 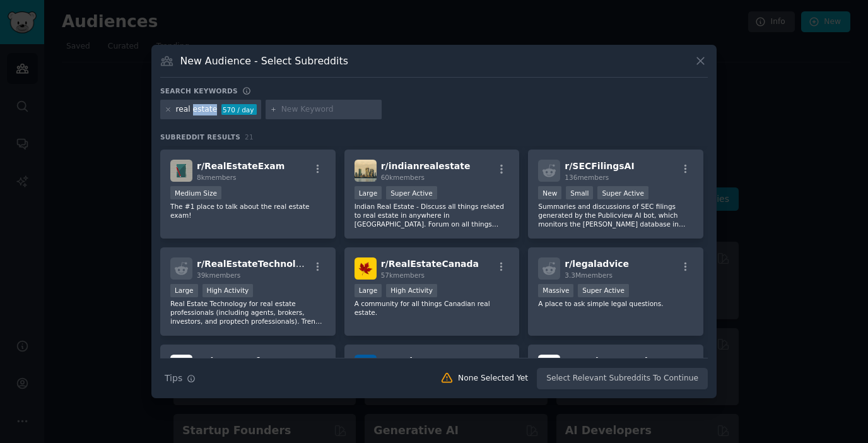 What do you see at coordinates (432, 308) in the screenshot?
I see `p: A community for all things Canadian real estate.` at bounding box center [432, 308].